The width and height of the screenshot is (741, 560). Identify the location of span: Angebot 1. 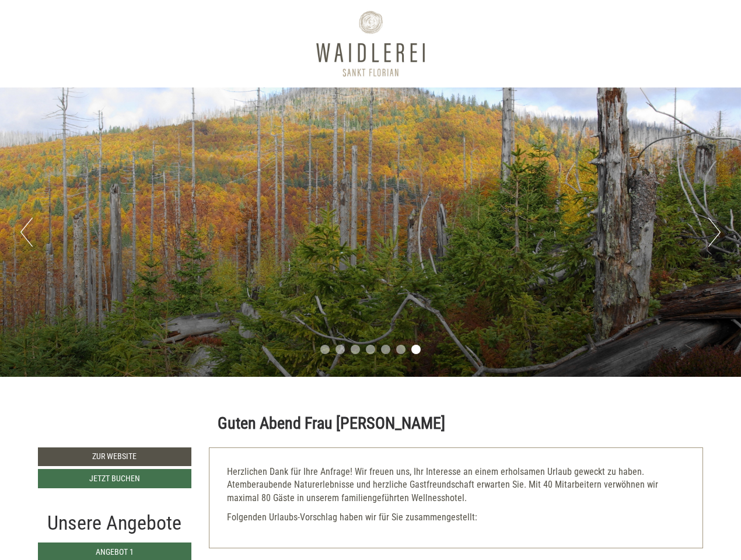
(114, 551).